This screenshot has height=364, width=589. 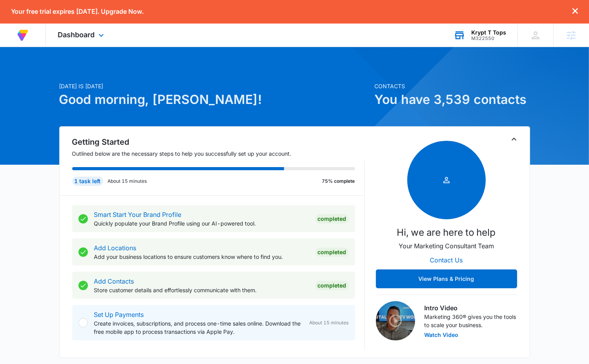 What do you see at coordinates (198, 328) in the screenshot?
I see `p: Create invoices, subscriptions, and process one-time sales online. Download the free mobile app t...` at bounding box center [198, 328].